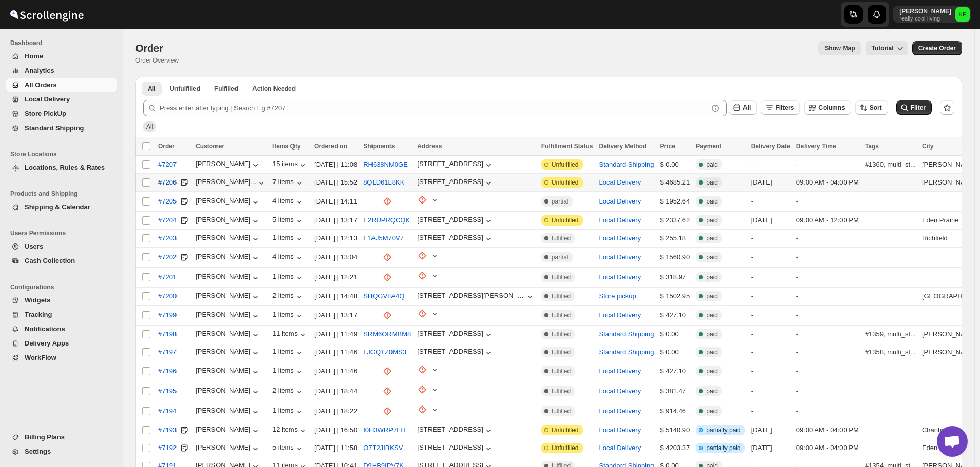  What do you see at coordinates (288, 202) in the screenshot?
I see `div: 4 items` at bounding box center [288, 202].